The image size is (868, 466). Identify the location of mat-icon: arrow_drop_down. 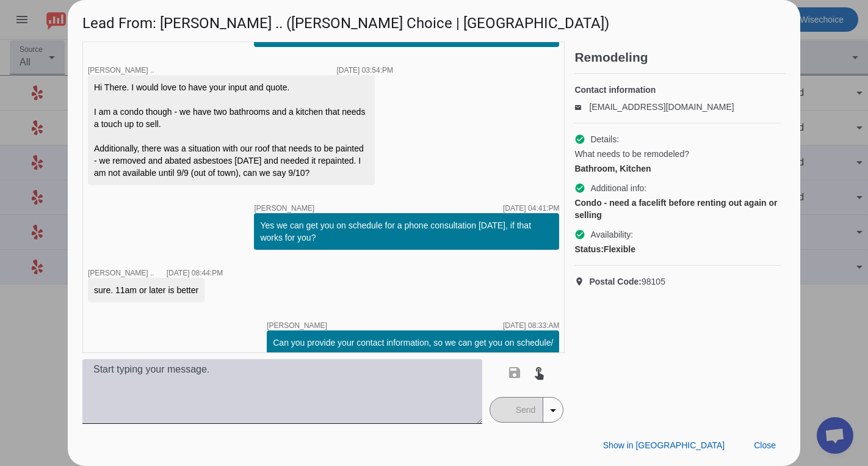
(553, 410).